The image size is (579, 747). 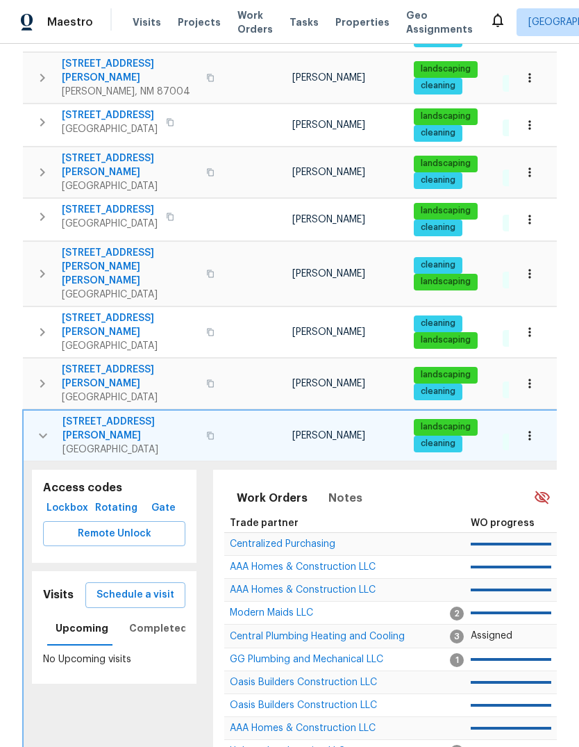 What do you see at coordinates (163, 508) in the screenshot?
I see `span: Gate` at bounding box center [163, 508].